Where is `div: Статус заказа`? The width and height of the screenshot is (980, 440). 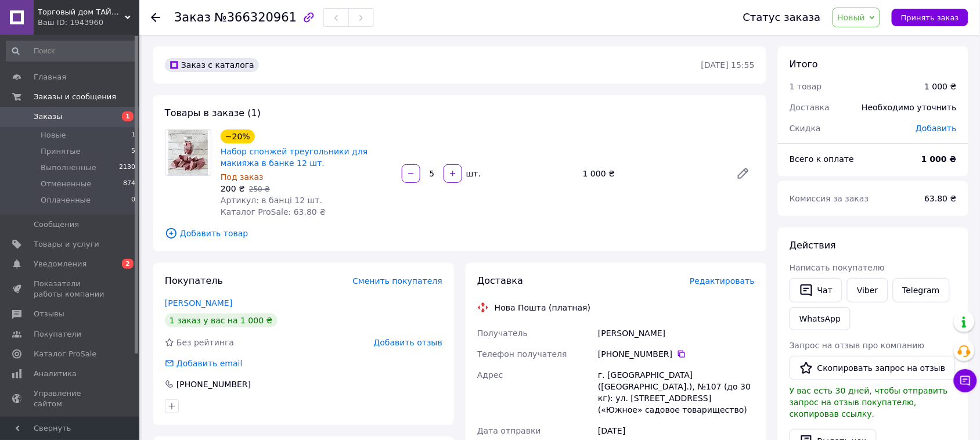
div: Статус заказа is located at coordinates (782, 17).